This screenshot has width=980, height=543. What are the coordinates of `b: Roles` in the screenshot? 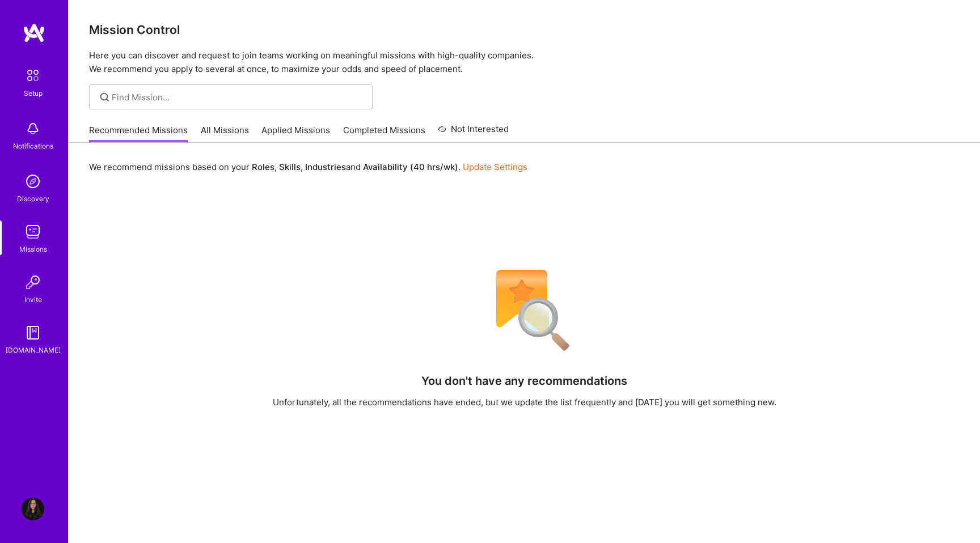 It's located at (263, 167).